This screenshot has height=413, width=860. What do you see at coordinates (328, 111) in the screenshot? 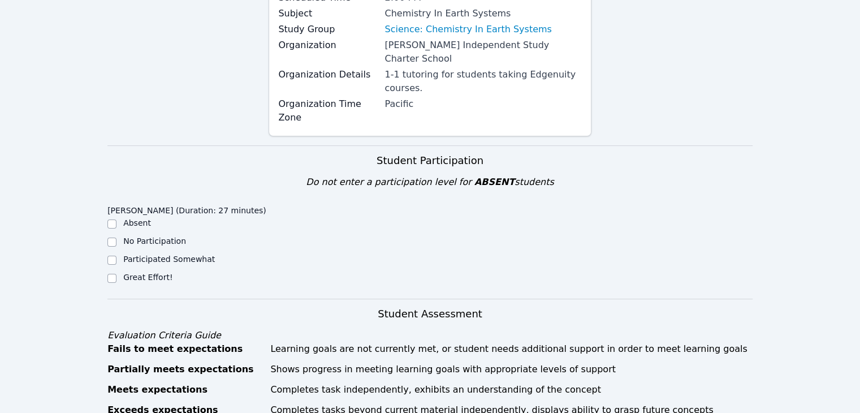
I see `label: Organization Time Zone` at bounding box center [328, 111].